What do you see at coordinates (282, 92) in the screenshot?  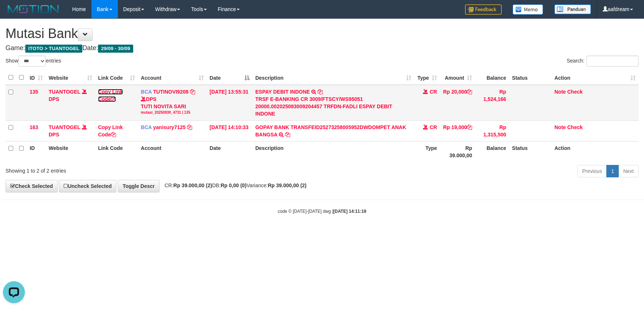 I see `a: ESPAY DEBIT INDONE` at bounding box center [282, 92].